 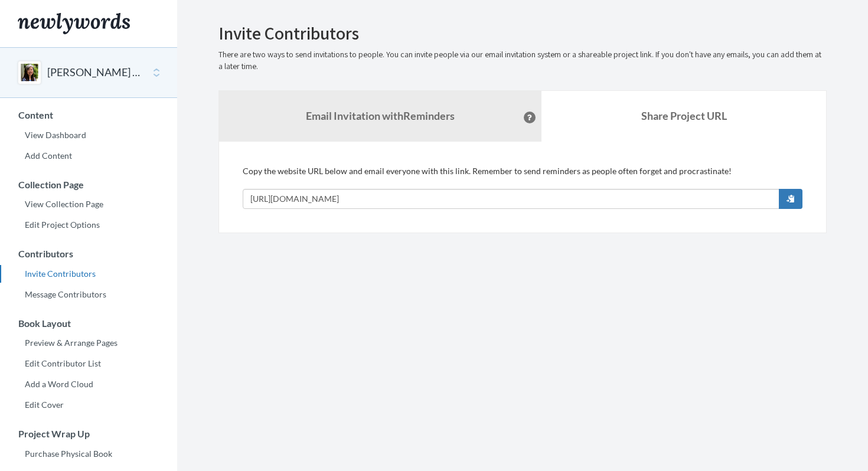 I want to click on div: Copy the website URL below and email everyone with this link. Remember to send reminders as peopl..., so click(x=522, y=187).